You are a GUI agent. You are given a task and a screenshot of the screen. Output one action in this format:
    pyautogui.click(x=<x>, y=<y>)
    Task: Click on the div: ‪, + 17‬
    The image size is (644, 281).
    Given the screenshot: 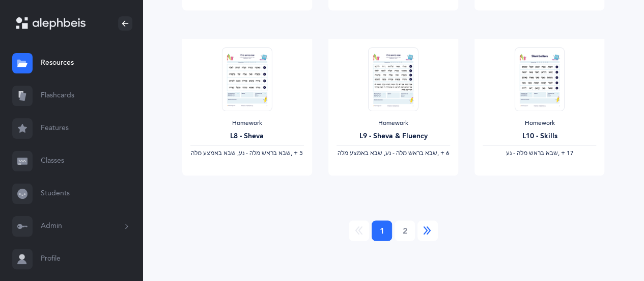 What is the action you would take?
    pyautogui.click(x=539, y=153)
    